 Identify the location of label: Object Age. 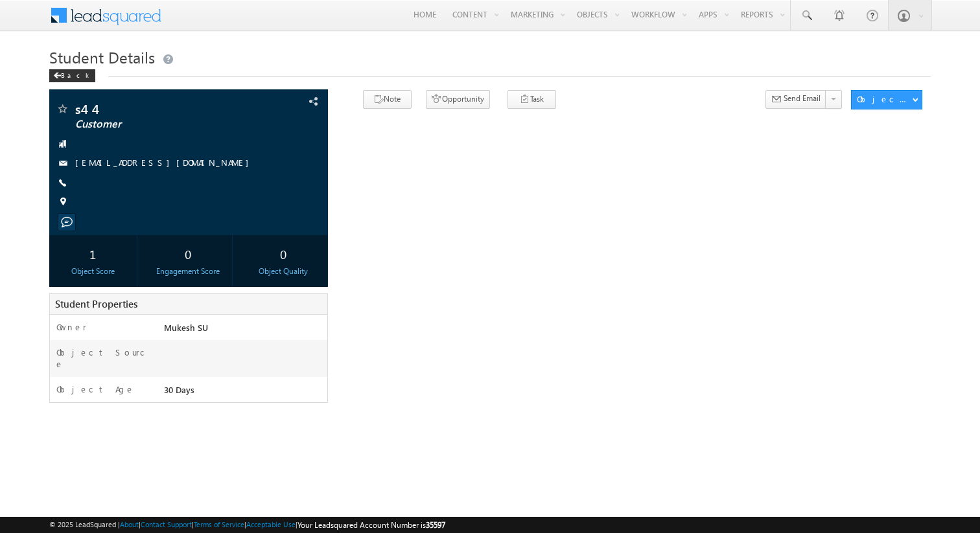
(95, 389).